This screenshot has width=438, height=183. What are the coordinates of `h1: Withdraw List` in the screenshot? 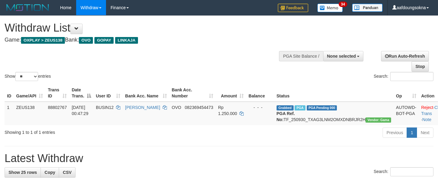 It's located at (145, 28).